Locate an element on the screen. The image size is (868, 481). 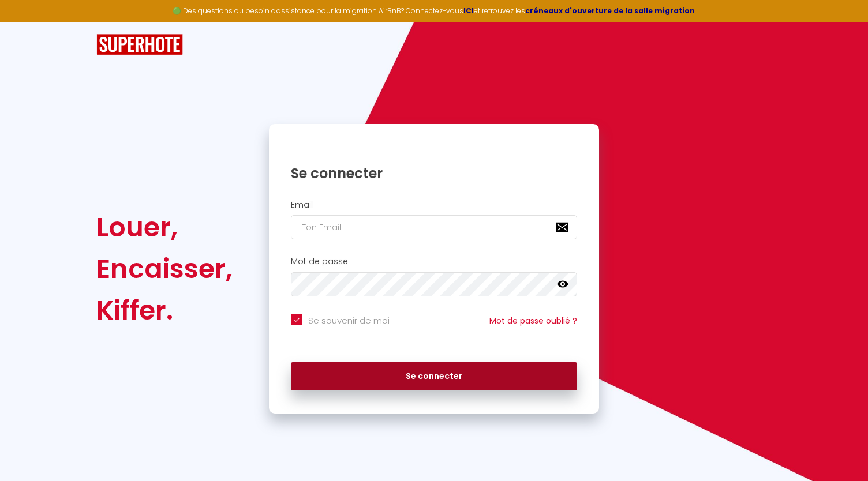
h2: Mot de passe is located at coordinates (434, 261).